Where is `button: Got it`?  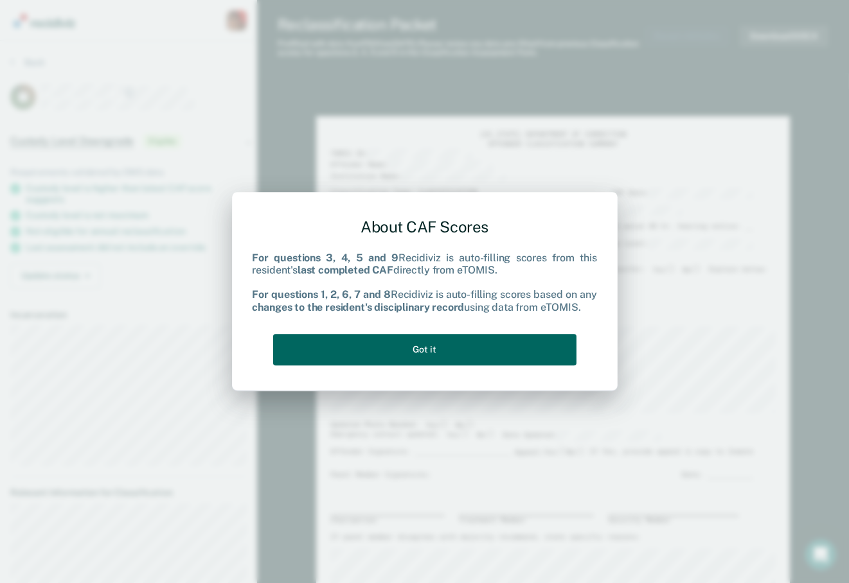
button: Got it is located at coordinates (425, 350).